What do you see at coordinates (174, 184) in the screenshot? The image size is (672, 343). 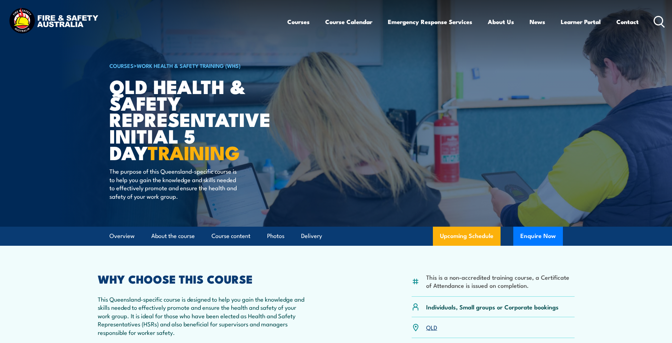 I see `p: The purpose of this Queensland-specific course is to help you gain the knowledge and skills neede...` at bounding box center [174, 184].